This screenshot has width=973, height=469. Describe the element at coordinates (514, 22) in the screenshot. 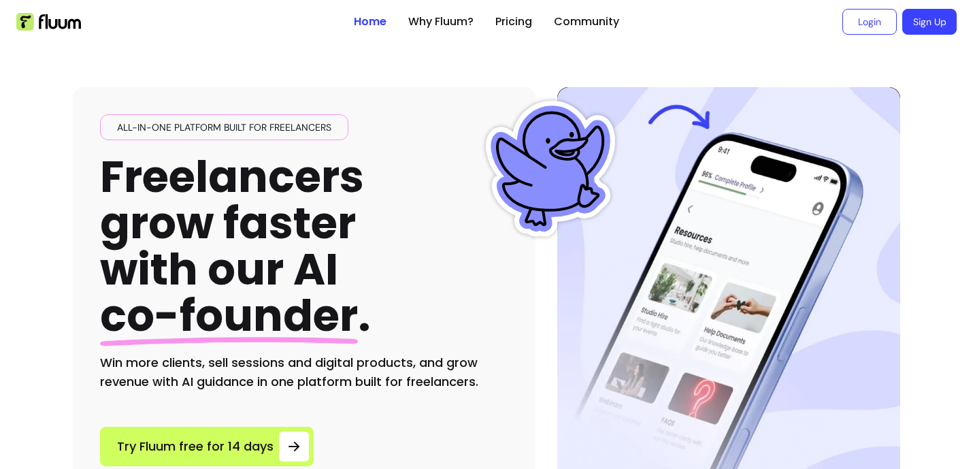

I see `a: Pricing` at that location.